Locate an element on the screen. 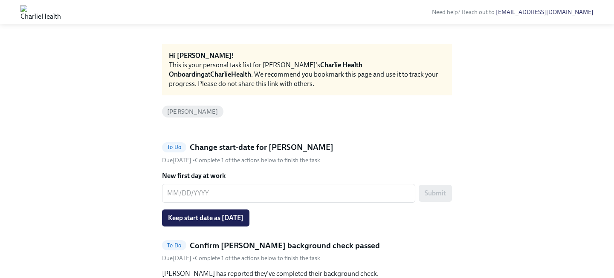 This screenshot has height=278, width=614. label: New first day at work is located at coordinates (307, 176).